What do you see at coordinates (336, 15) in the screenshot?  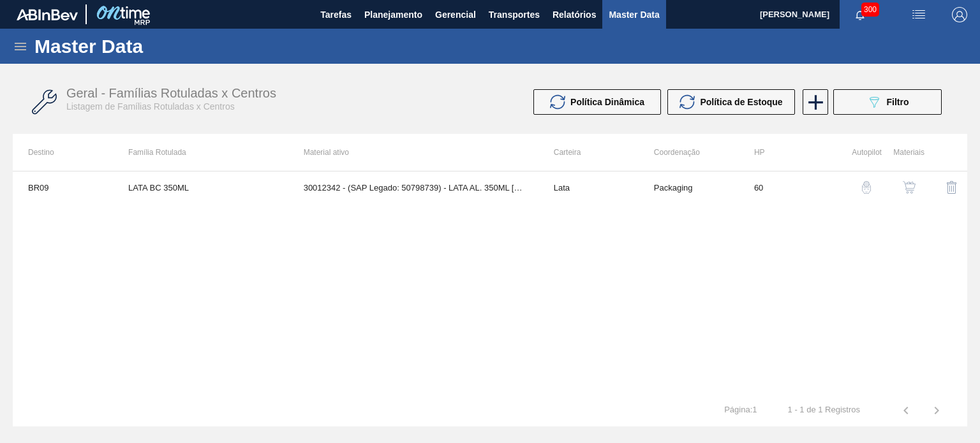 I see `span: Tarefas` at bounding box center [336, 15].